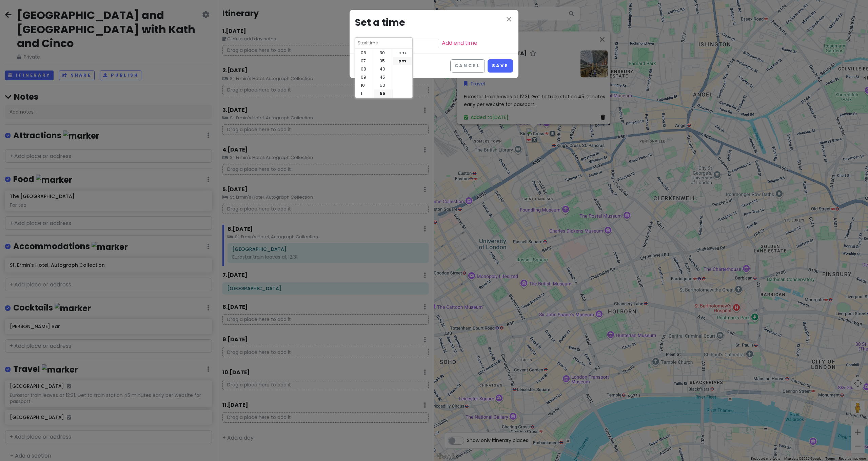 The width and height of the screenshot is (868, 461). Describe the element at coordinates (383, 69) in the screenshot. I see `li: 40` at that location.